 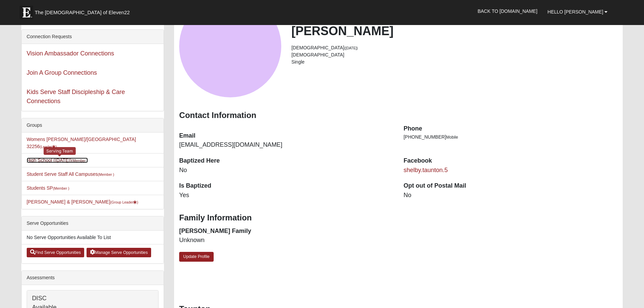 What do you see at coordinates (286, 186) in the screenshot?
I see `dt: Is Baptized` at bounding box center [286, 186].